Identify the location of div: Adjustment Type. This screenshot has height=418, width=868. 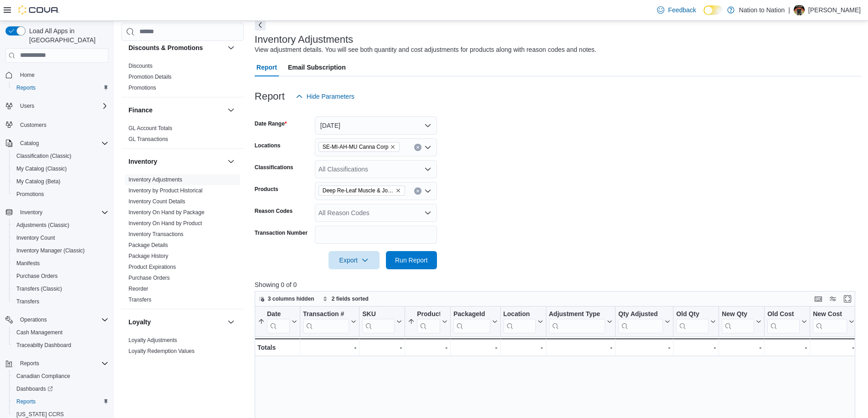
(577, 315).